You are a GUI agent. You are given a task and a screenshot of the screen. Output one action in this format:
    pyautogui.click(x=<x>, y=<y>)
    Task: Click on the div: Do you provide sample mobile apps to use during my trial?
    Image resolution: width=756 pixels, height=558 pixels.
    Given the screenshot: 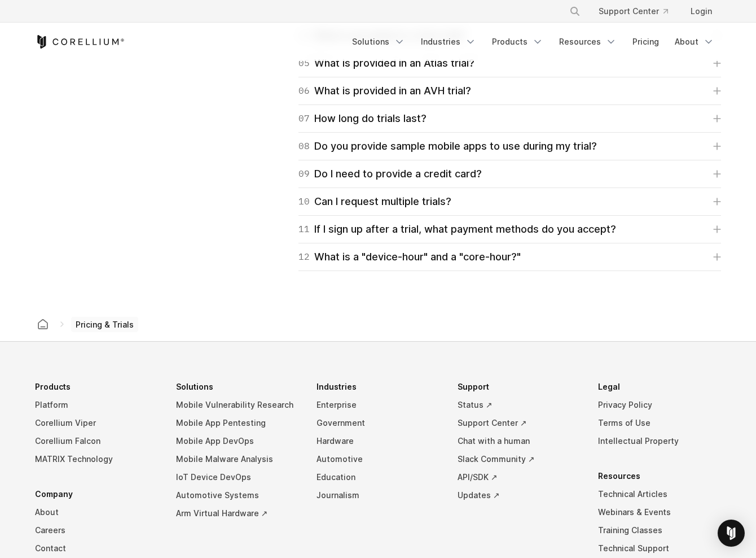 What is the action you would take?
    pyautogui.click(x=447, y=147)
    